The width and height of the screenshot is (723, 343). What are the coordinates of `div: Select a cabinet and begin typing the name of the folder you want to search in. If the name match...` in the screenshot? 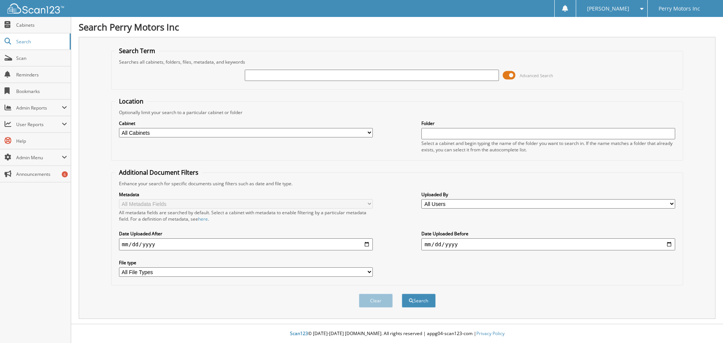 It's located at (548, 146).